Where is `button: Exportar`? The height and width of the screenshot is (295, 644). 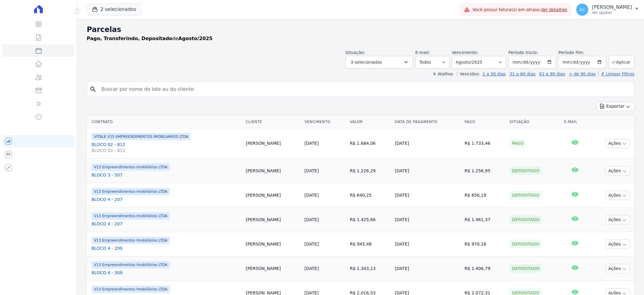 button: Exportar is located at coordinates (615, 106).